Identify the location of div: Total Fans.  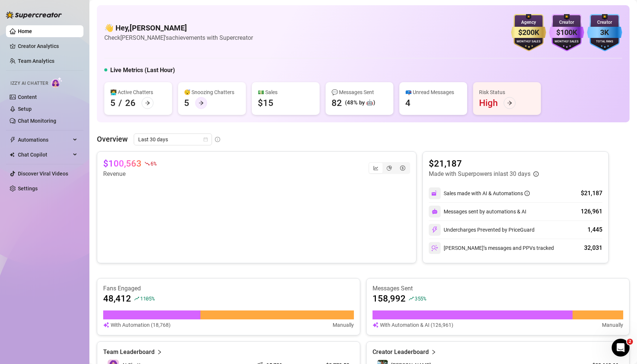
(604, 42).